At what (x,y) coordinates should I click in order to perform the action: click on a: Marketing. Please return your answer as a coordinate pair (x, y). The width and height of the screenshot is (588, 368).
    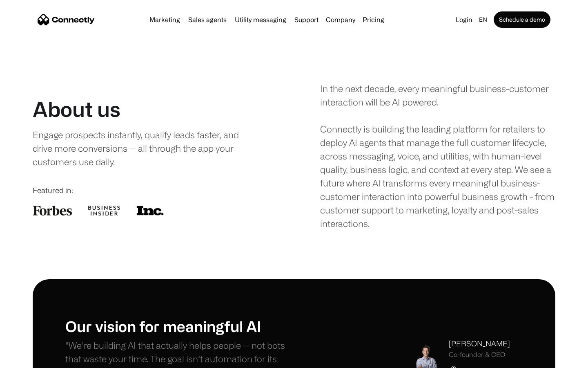
    Looking at the image, I should click on (165, 20).